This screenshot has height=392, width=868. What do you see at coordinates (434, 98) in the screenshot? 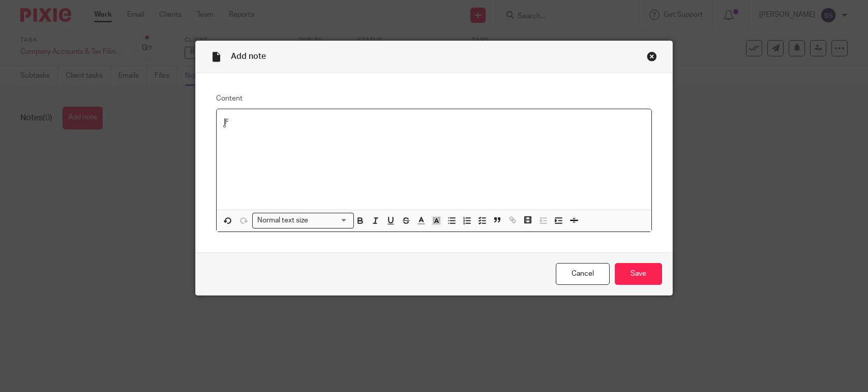
I see `label: Content` at bounding box center [434, 98].